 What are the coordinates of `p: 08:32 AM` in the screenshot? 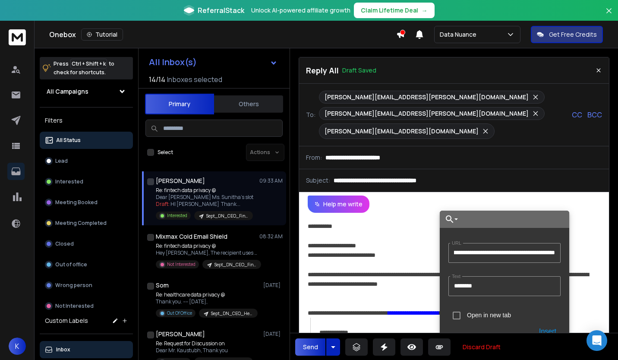 It's located at (271, 237).